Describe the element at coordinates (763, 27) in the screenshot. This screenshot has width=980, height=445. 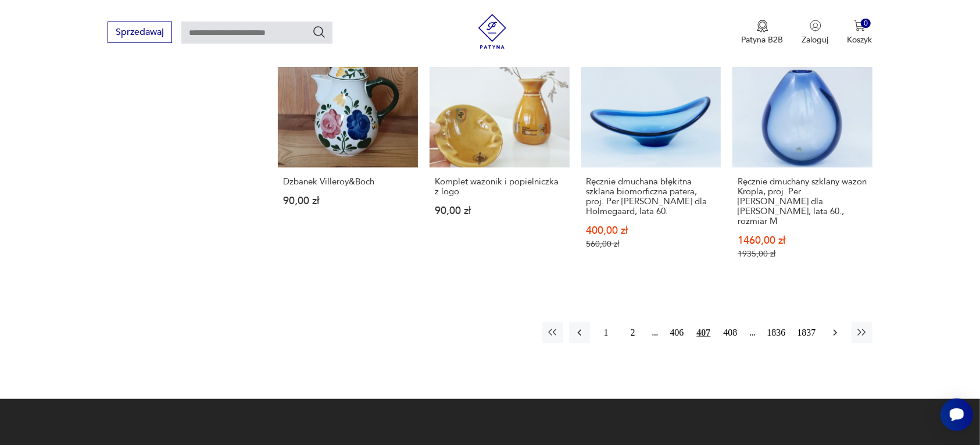
I see `img: Ikona medalu` at that location.